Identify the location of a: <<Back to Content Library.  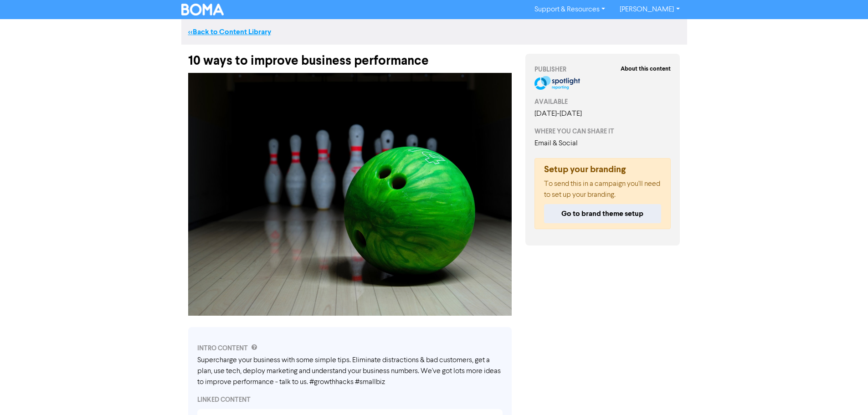
(230, 32).